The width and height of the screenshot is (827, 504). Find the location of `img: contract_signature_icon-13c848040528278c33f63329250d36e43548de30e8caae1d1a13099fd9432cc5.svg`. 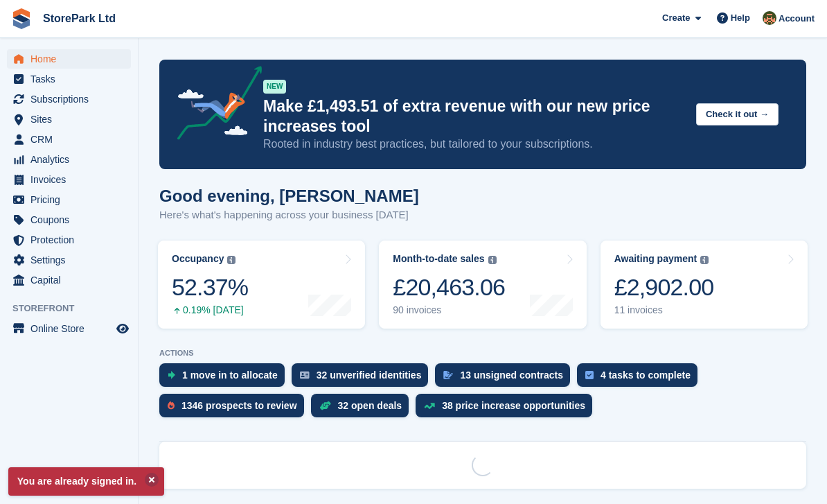

img: contract_signature_icon-13c848040528278c33f63329250d36e43548de30e8caae1d1a13099fd9432cc5.svg is located at coordinates (449, 375).